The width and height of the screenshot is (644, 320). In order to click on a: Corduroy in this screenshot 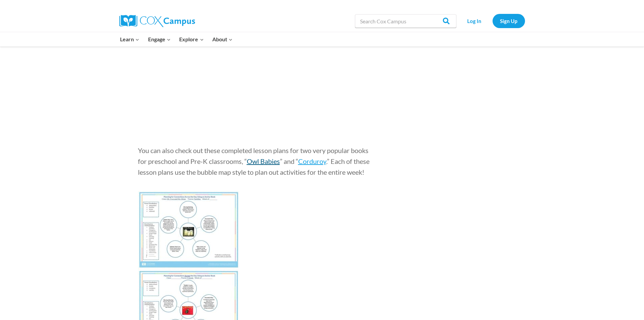, I will do `click(312, 161)`.